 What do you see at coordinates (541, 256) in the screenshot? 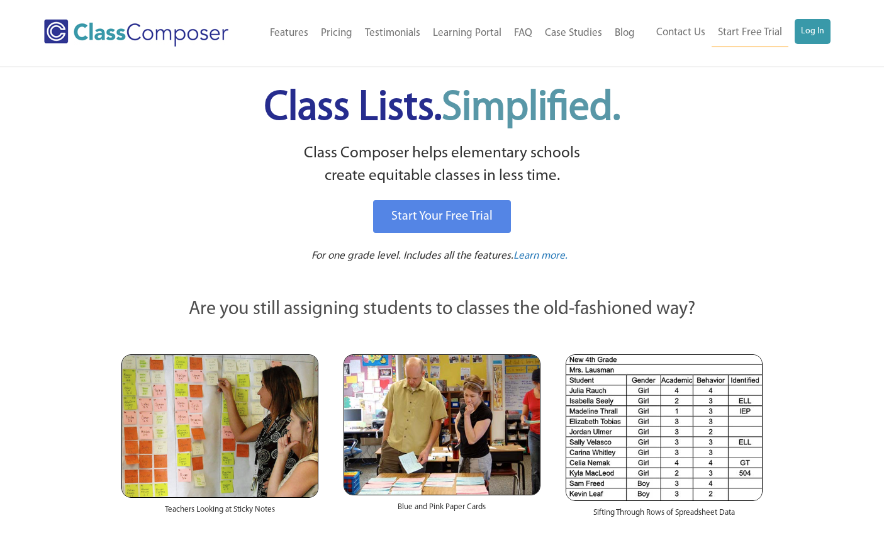
I see `a: Learn more.` at bounding box center [541, 256].